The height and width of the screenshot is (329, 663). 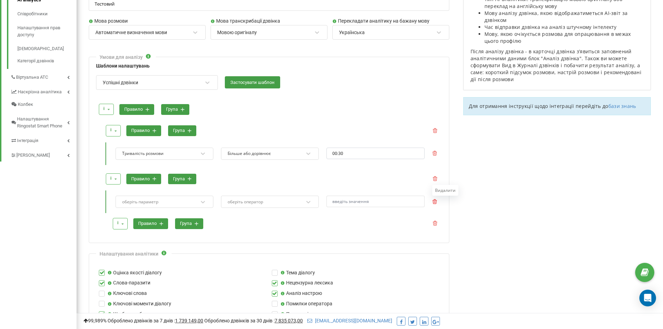 What do you see at coordinates (129, 283) in the screenshot?
I see `label: Слова-паразити` at bounding box center [129, 283].